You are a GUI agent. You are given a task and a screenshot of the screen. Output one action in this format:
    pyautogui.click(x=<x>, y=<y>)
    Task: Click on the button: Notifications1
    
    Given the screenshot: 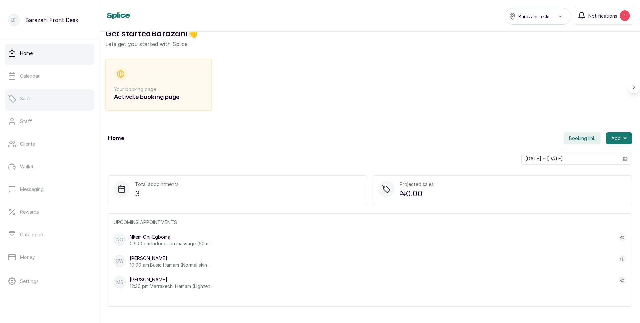 What is the action you would take?
    pyautogui.click(x=604, y=16)
    